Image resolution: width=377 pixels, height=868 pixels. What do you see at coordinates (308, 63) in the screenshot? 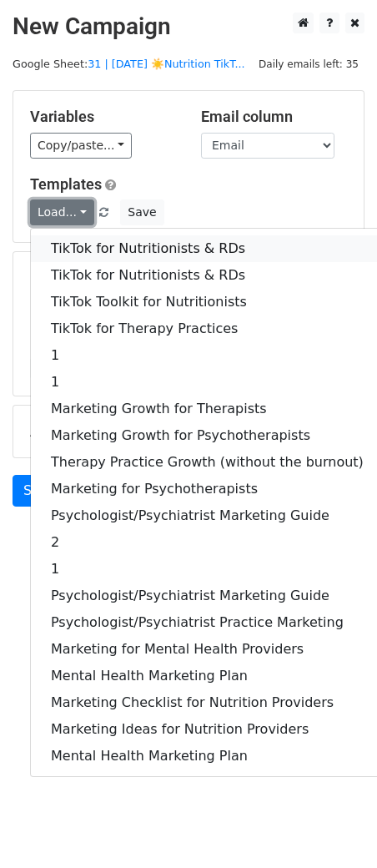
I see `a: Daily emails left: 35` at bounding box center [308, 63].